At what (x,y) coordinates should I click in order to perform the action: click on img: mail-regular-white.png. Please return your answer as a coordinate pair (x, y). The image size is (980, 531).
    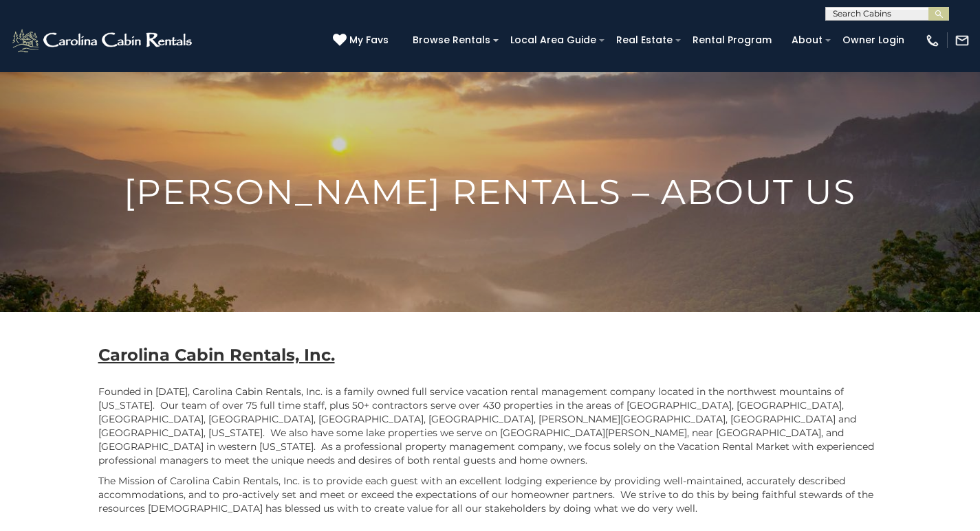
    Looking at the image, I should click on (962, 40).